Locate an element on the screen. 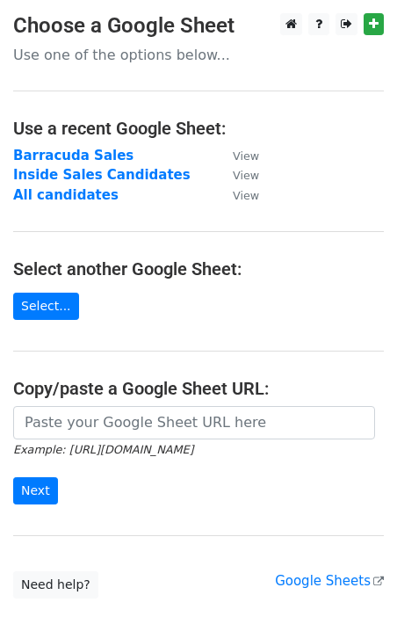 The image size is (397, 624). a: Inside Sales Candidates is located at coordinates (102, 175).